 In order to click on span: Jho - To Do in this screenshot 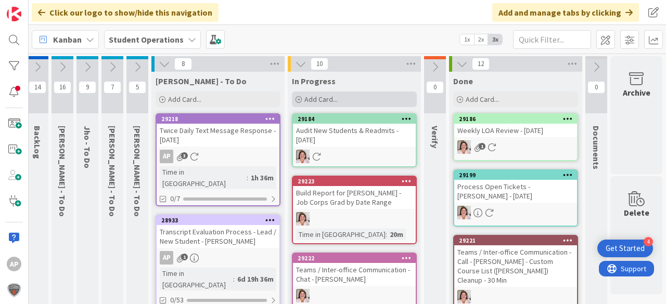, I will do `click(87, 147)`.